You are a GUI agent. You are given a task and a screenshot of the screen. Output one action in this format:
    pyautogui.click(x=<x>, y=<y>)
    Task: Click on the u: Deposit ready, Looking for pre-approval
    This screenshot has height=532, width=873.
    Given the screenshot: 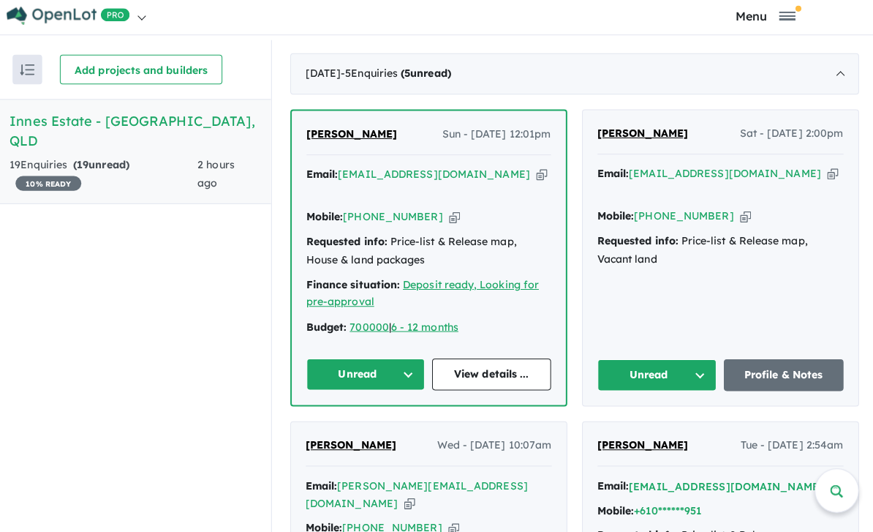 What is the action you would take?
    pyautogui.click(x=424, y=293)
    